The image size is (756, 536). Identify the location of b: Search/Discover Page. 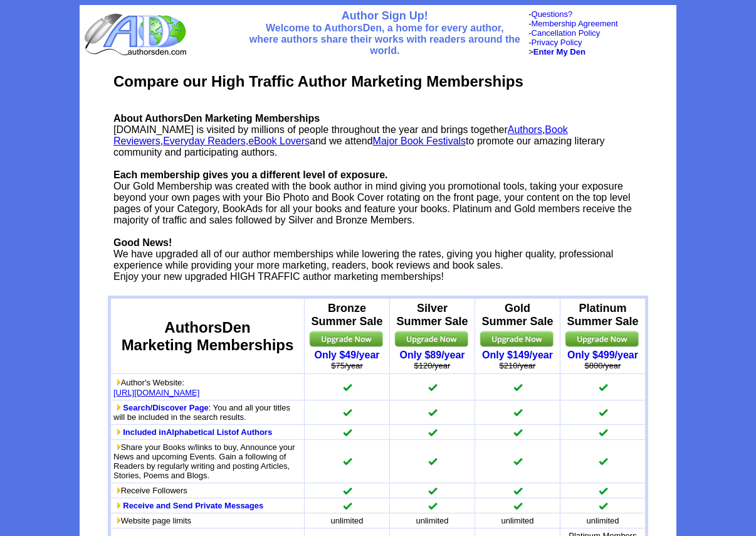
(165, 407).